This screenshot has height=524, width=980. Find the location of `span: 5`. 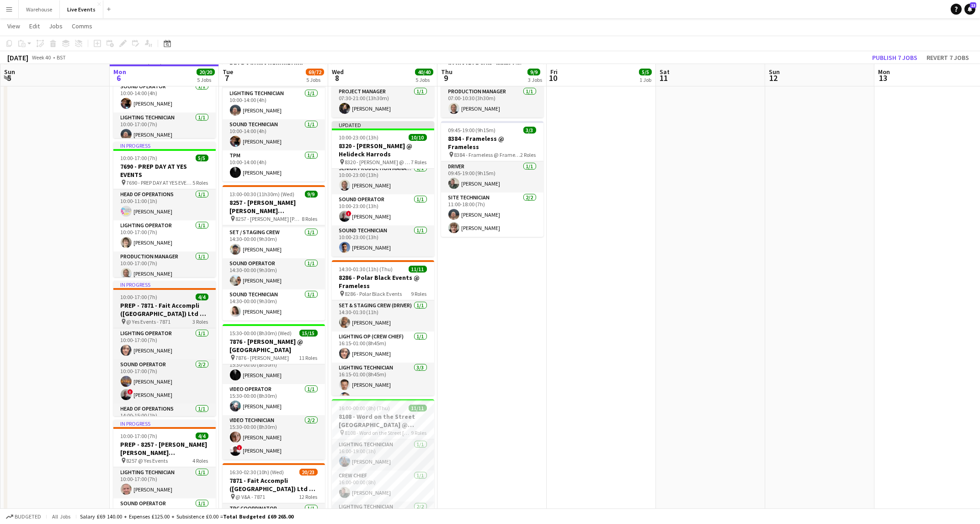

span: 5 is located at coordinates (9, 77).